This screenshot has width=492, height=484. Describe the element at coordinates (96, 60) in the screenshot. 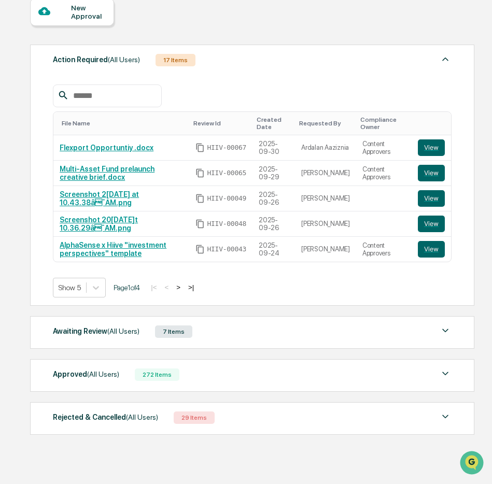

I see `div: Action Required` at that location.